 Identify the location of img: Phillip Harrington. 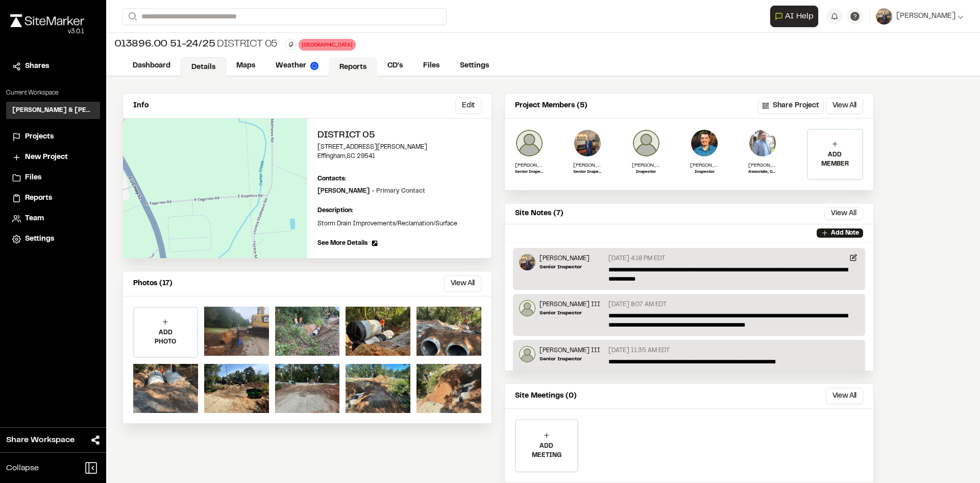
(705, 143).